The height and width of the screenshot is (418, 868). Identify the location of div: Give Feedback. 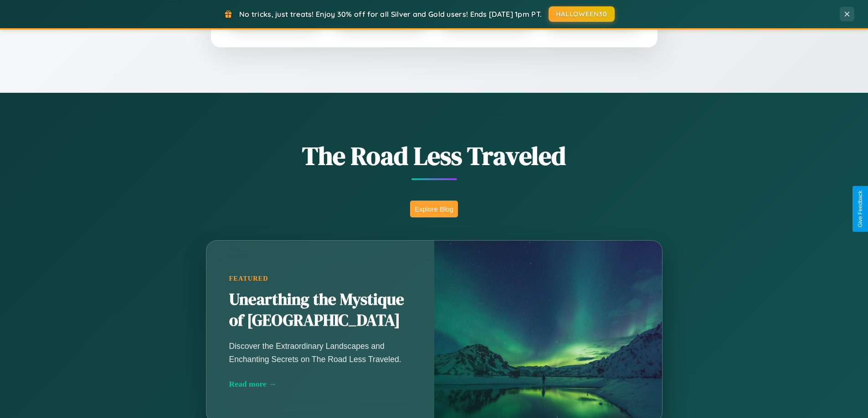
(860, 209).